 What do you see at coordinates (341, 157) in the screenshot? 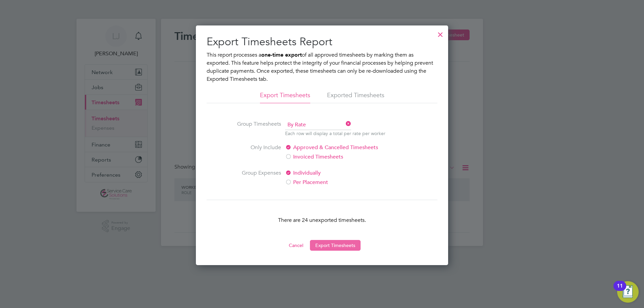
I see `label: Invoiced Timesheets` at bounding box center [341, 157].